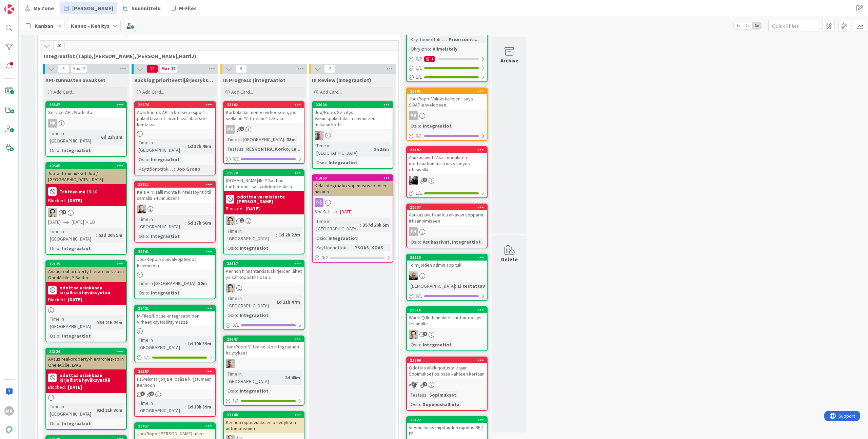  What do you see at coordinates (382, 149) in the screenshot?
I see `div: 2h 33m` at bounding box center [382, 149].